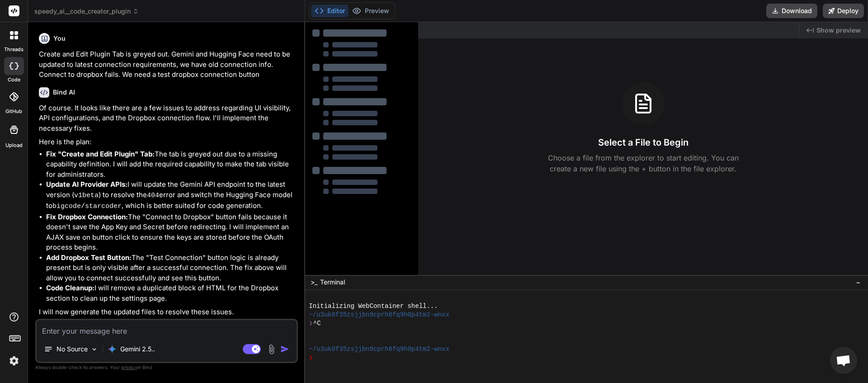 The image size is (868, 383). What do you see at coordinates (14, 145) in the screenshot?
I see `label: Upload` at bounding box center [14, 145].